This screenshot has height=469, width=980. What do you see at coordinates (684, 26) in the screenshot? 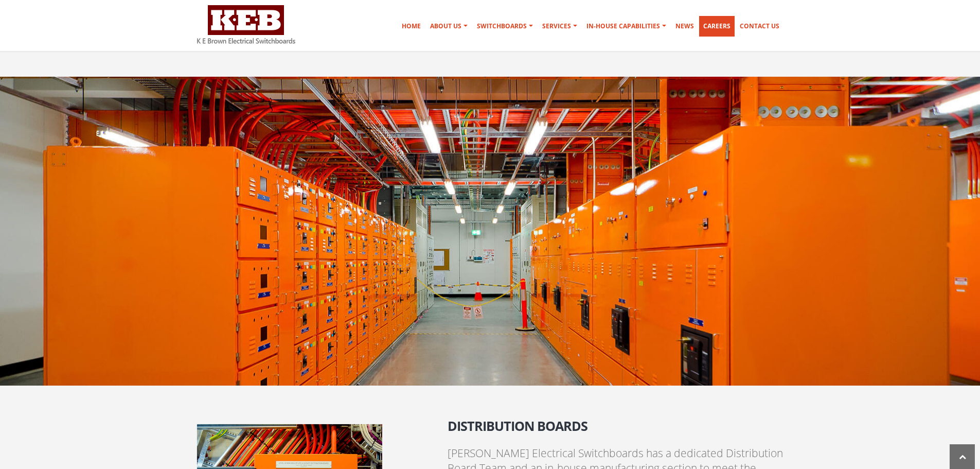
I see `a: News` at bounding box center [684, 26].